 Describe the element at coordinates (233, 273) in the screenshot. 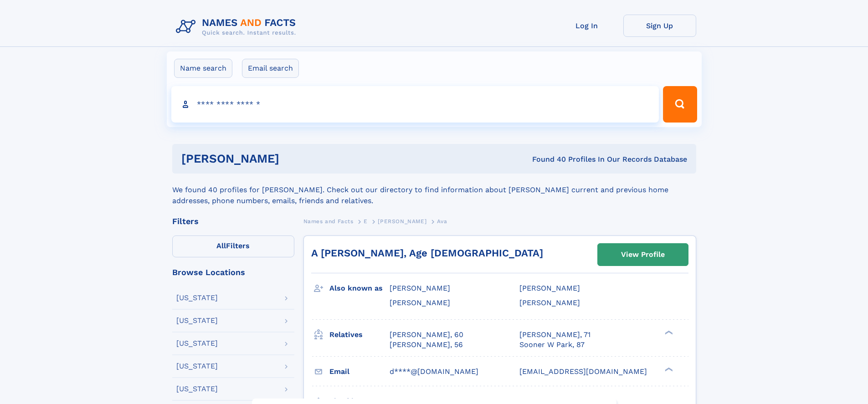

I see `div: Browse Locations` at that location.